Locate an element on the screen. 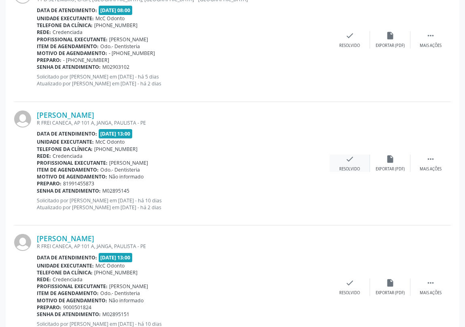 Image resolution: width=465 pixels, height=327 pixels. span: M02895145 is located at coordinates (116, 190).